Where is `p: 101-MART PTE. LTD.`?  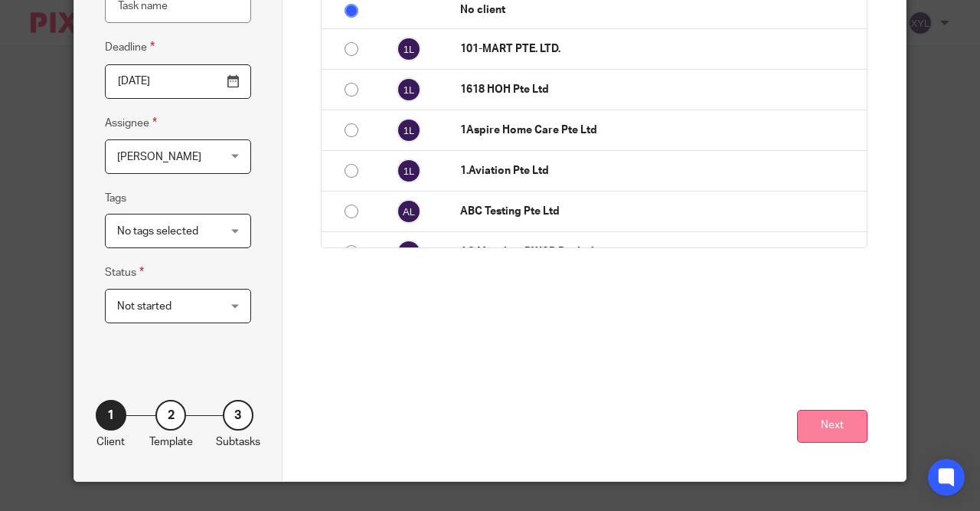 p: 101-MART PTE. LTD. is located at coordinates (660, 49).